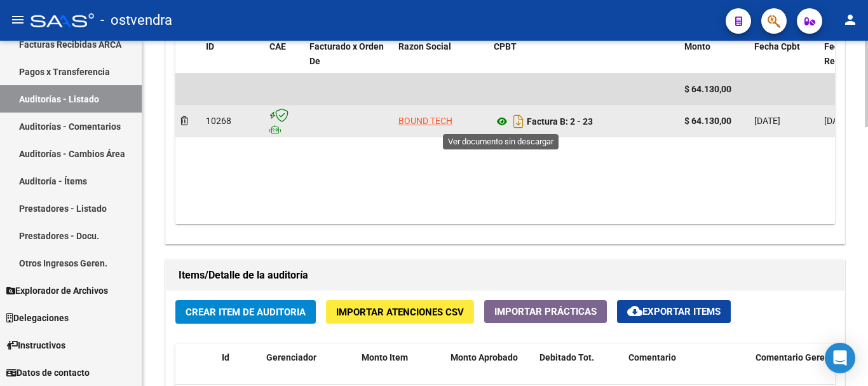 The image size is (868, 386). I want to click on span: Razon Social, so click(424, 46).